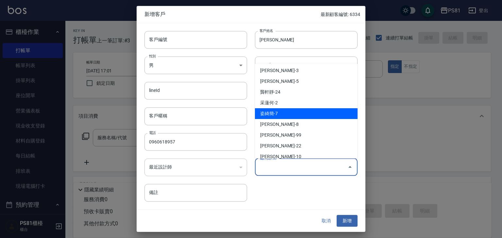 This screenshot has width=502, height=238. What do you see at coordinates (350, 168) in the screenshot?
I see `button: Close` at bounding box center [350, 168].